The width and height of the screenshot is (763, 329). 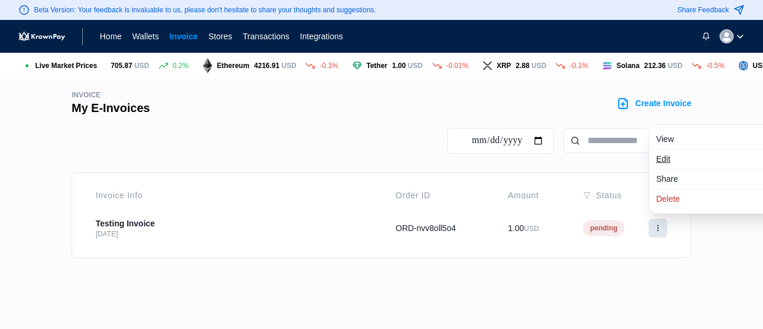 I want to click on p: Integrations, so click(x=321, y=36).